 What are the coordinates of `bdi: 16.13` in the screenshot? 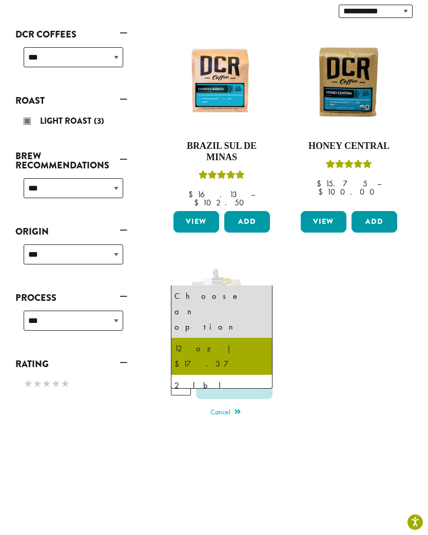 It's located at (215, 194).